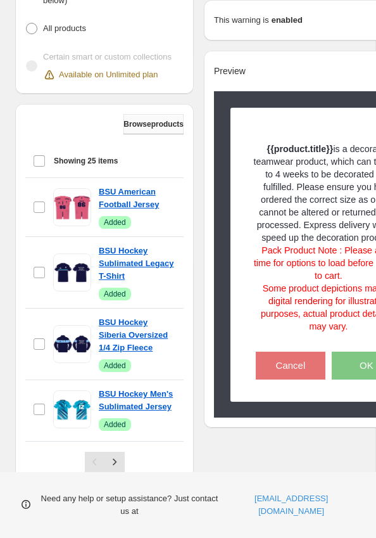 Image resolution: width=376 pixels, height=538 pixels. Describe the element at coordinates (137, 335) in the screenshot. I see `p: BSU Hockey Siberia Oversized 1/4 Zip Fleece` at that location.